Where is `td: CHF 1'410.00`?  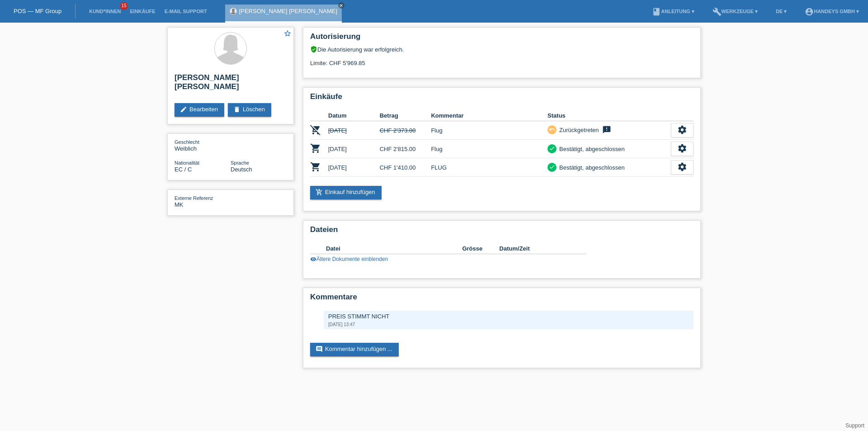
td: CHF 1'410.00 is located at coordinates (405, 167).